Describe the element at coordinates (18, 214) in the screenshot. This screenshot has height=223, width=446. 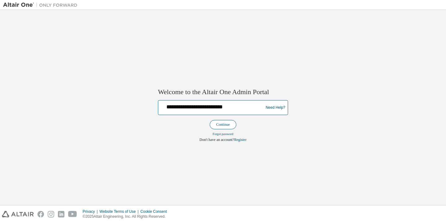
I see `img: altair_logo.svg` at that location.